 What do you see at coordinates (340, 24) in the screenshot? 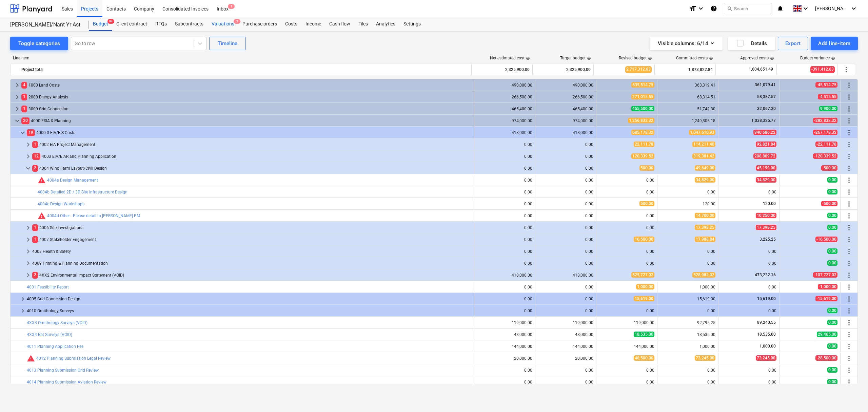
I see `div: Cash flow` at bounding box center [340, 24].